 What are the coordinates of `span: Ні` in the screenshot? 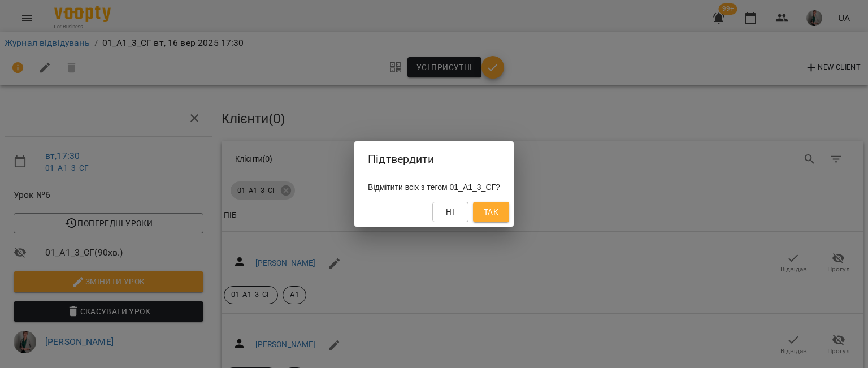 It's located at (450, 212).